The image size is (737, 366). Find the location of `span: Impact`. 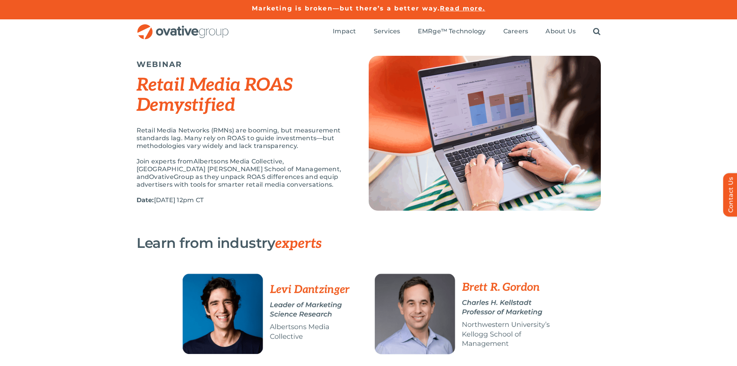

span: Impact is located at coordinates (344, 31).